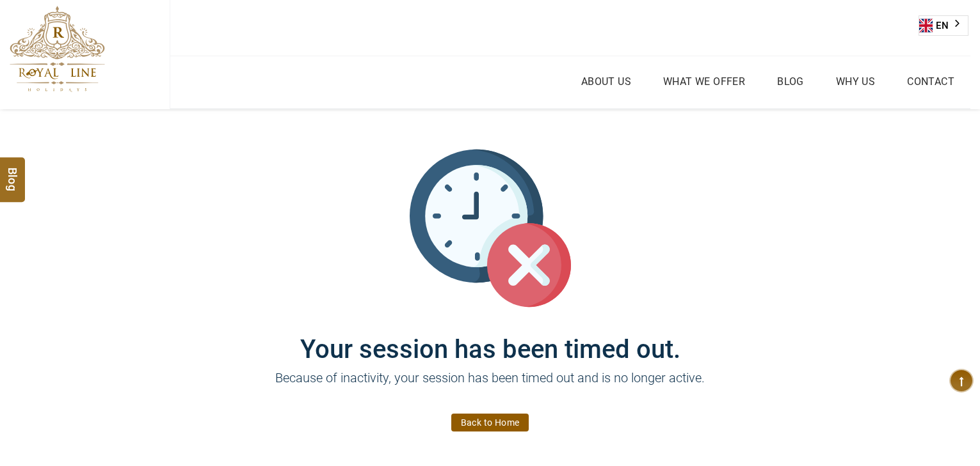 The height and width of the screenshot is (466, 980). What do you see at coordinates (490, 388) in the screenshot?
I see `p: Because of inactivity, your session has been timed out and is no longer active.` at bounding box center [490, 388].